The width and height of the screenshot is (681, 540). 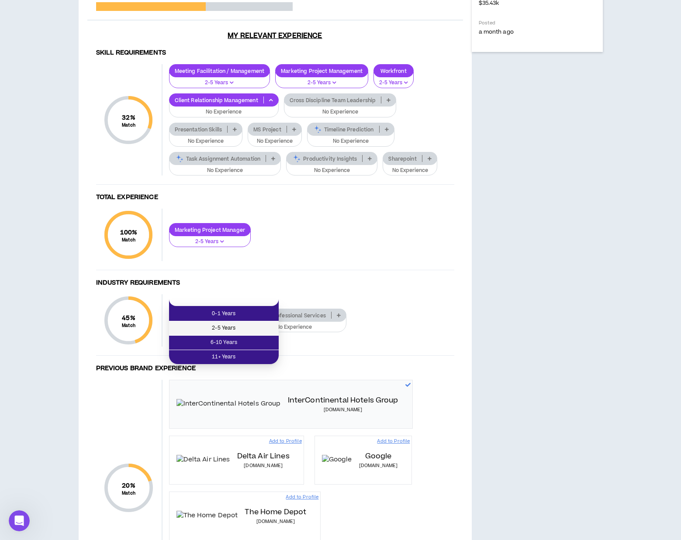 I want to click on p: a month ago, so click(x=537, y=32).